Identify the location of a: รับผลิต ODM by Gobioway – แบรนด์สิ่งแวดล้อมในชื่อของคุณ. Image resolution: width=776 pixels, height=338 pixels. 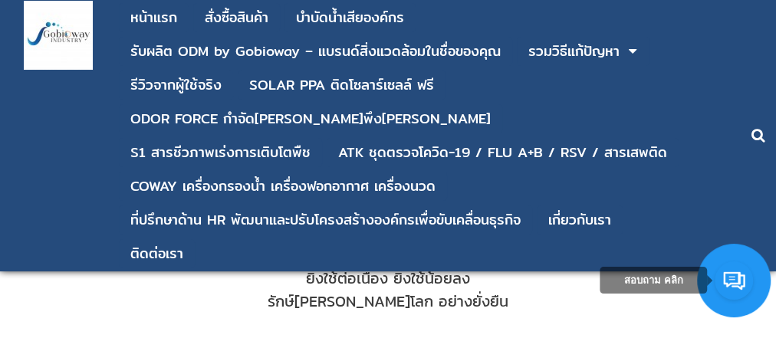
(315, 51).